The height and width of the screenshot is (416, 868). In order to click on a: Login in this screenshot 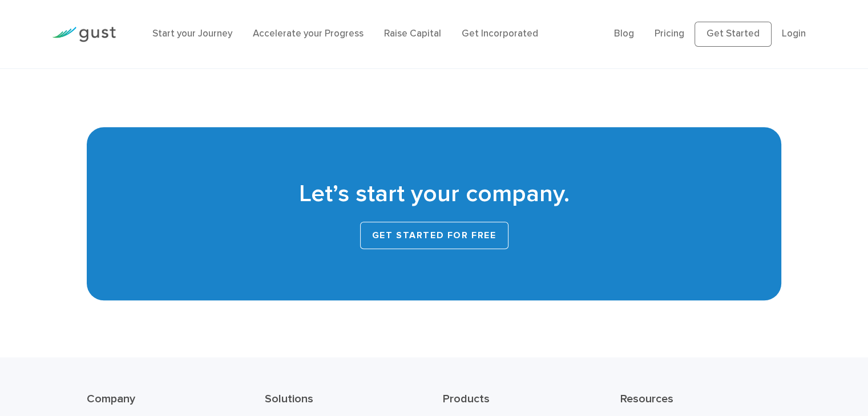, I will do `click(794, 34)`.